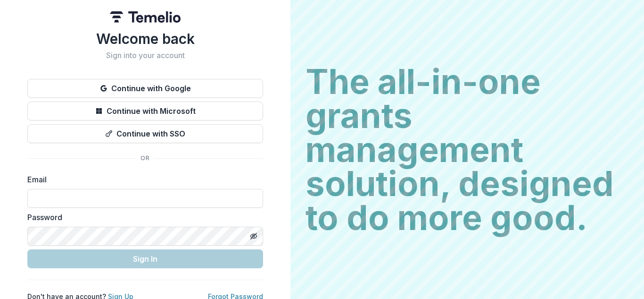  What do you see at coordinates (145, 17) in the screenshot?
I see `img: Temelio` at bounding box center [145, 17].